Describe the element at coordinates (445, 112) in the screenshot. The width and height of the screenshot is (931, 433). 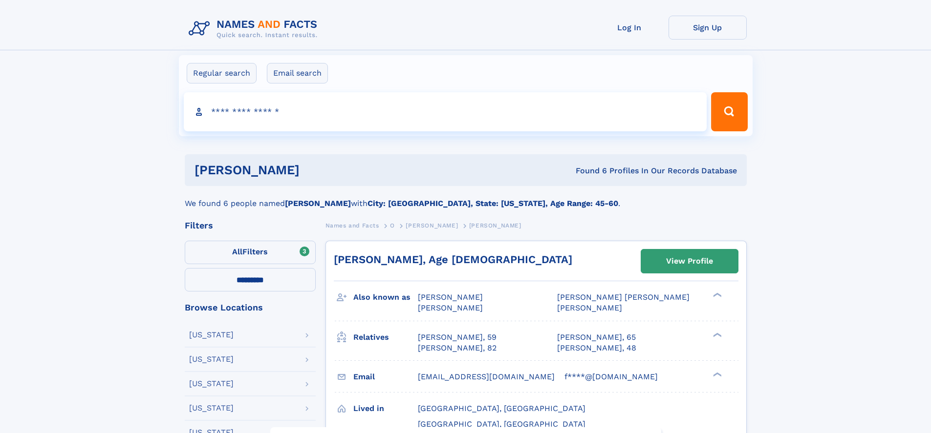
I see `input: search input` at that location.